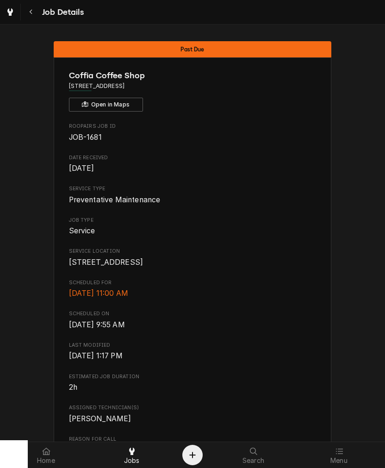 The height and width of the screenshot is (468, 385). What do you see at coordinates (192, 49) in the screenshot?
I see `span: Past Due` at bounding box center [192, 49].